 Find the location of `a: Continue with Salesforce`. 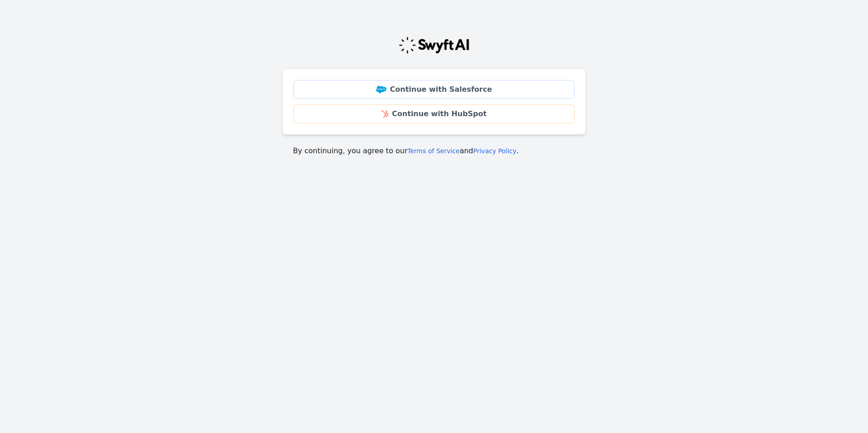

a: Continue with Salesforce is located at coordinates (434, 90).